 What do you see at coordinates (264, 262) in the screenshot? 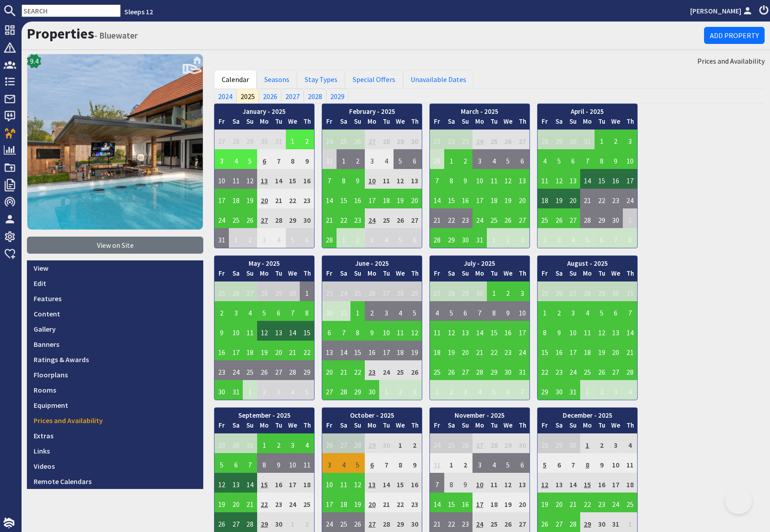
I see `th: May - 2025` at bounding box center [264, 262].